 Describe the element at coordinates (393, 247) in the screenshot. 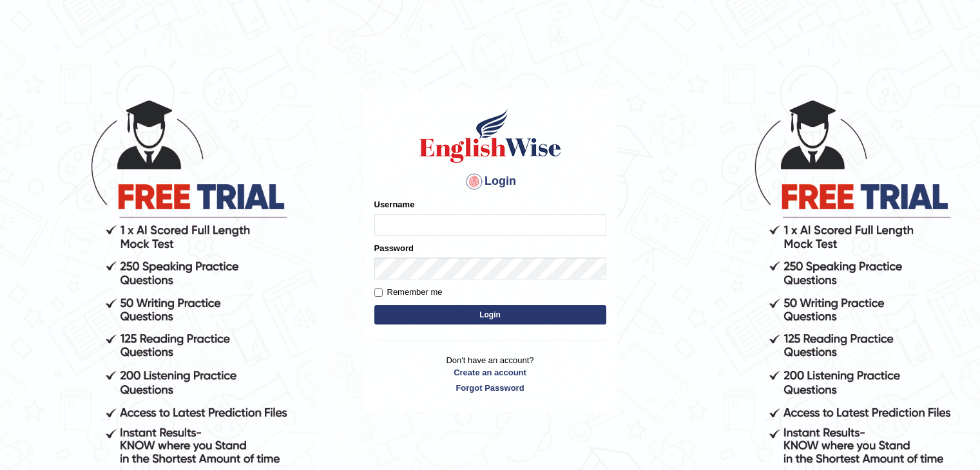

I see `label: Password` at that location.